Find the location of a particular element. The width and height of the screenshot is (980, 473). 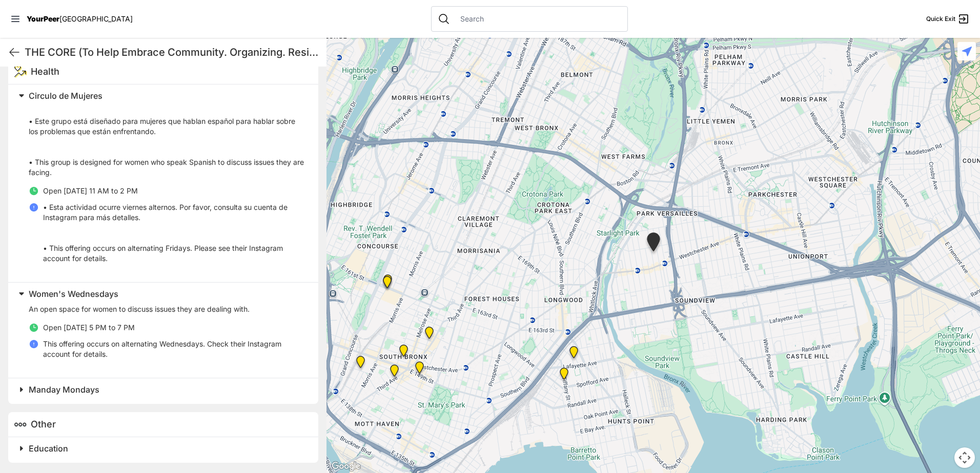

p: This offering occurs on alternating Wednesdays. Check their Instagram account for details. is located at coordinates (174, 349).